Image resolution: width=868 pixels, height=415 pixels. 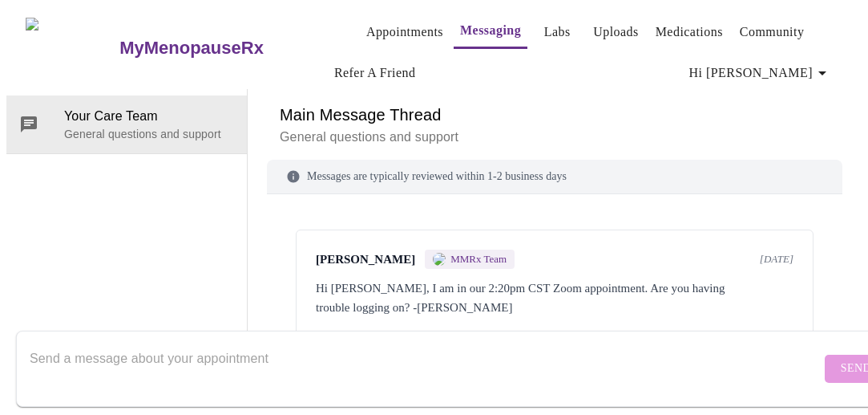 What do you see at coordinates (554, 114) in the screenshot?
I see `h6: Main Message Thread` at bounding box center [554, 114].